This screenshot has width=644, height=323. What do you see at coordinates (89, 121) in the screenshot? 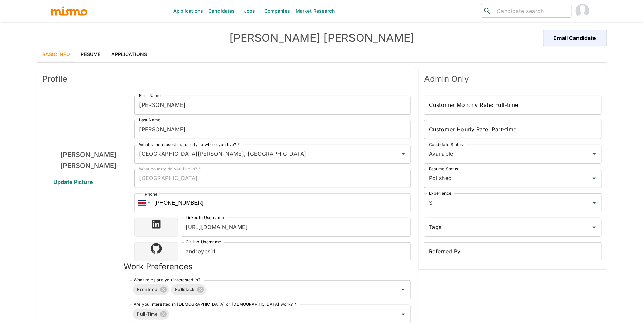
I see `img: Andrey Bolaños Sandoval` at bounding box center [89, 121].